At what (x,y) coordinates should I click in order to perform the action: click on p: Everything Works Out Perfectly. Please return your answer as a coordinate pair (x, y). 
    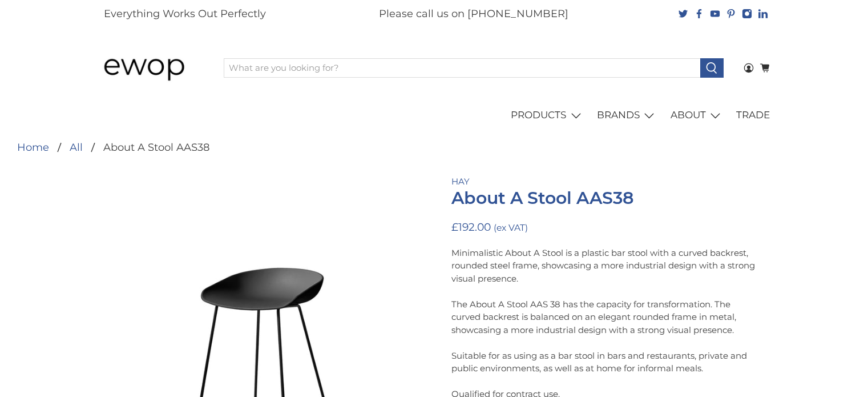
    Looking at the image, I should click on (185, 14).